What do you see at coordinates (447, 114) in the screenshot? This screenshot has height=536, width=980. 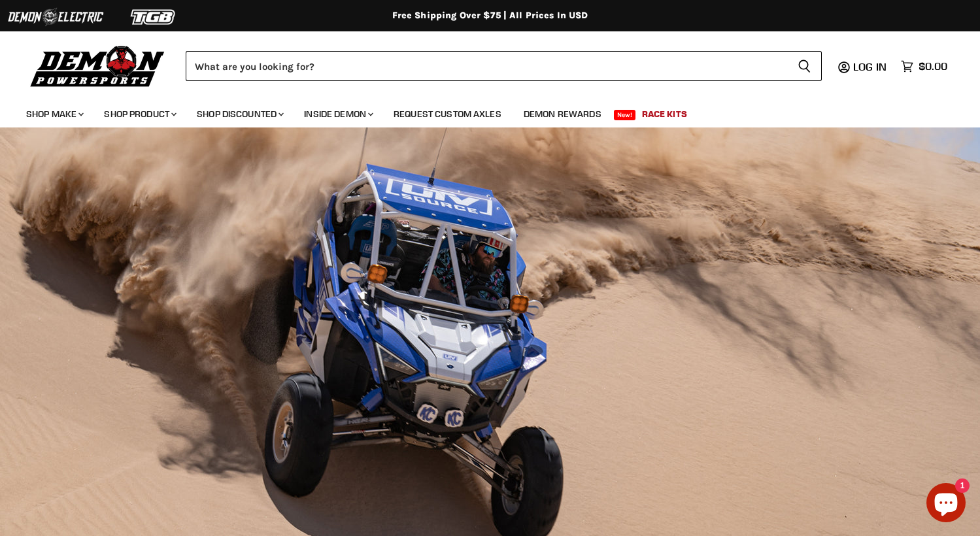 I see `a: Request Custom Axles` at bounding box center [447, 114].